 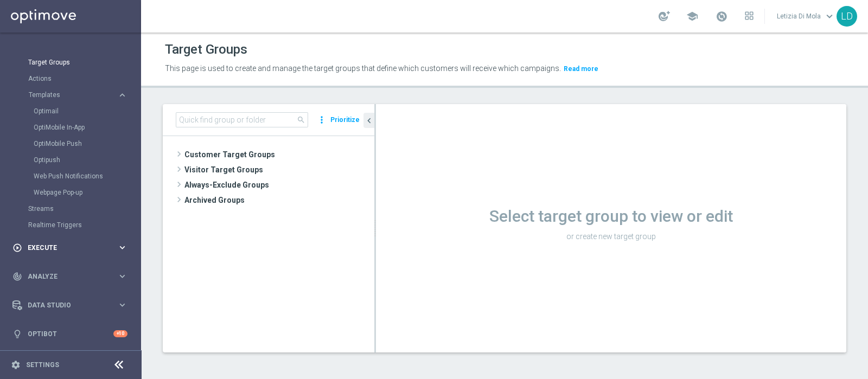 What do you see at coordinates (87, 193) in the screenshot?
I see `div: Webpage Pop-up` at bounding box center [87, 193].